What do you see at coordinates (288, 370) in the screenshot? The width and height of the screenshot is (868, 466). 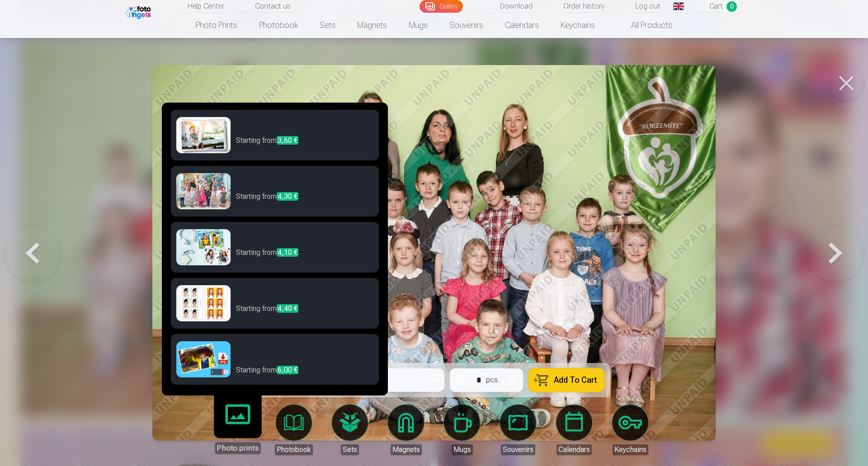 I see `span: 6,00 €` at bounding box center [288, 370].